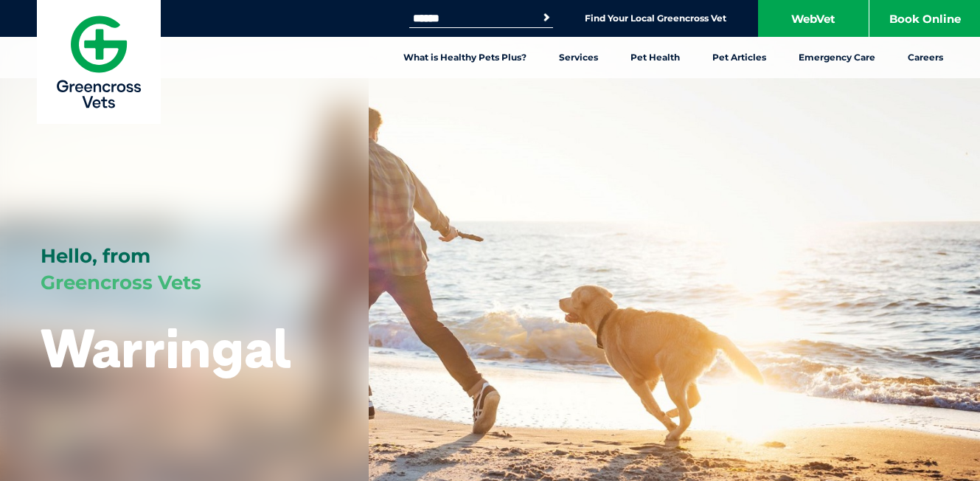 The height and width of the screenshot is (481, 980). I want to click on span: Hello, from, so click(95, 256).